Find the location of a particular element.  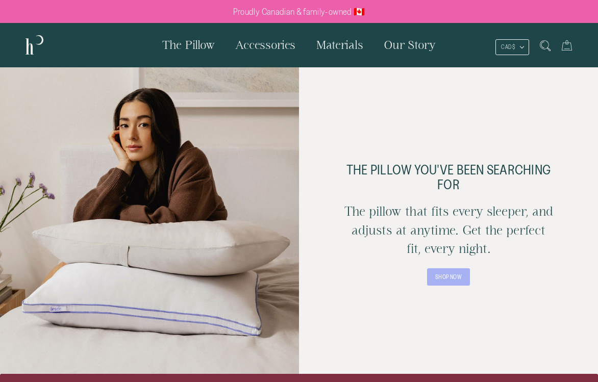

span: Accessories is located at coordinates (265, 44).